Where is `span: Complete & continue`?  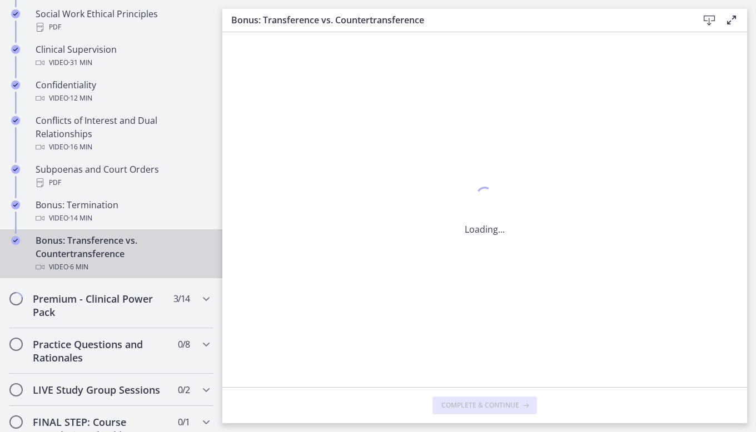
span: Complete & continue is located at coordinates (480, 406).